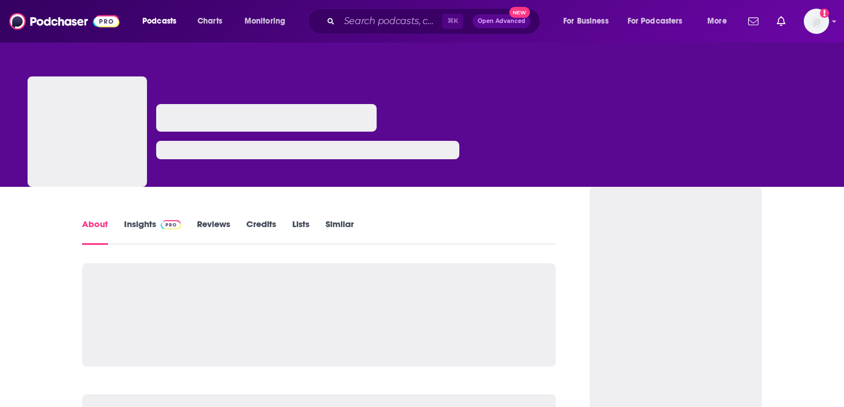 The width and height of the screenshot is (844, 407). Describe the element at coordinates (214, 231) in the screenshot. I see `a: Reviews` at that location.